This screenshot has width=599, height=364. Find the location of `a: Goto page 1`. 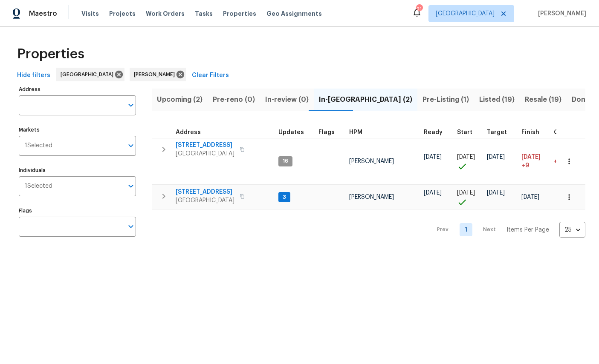

a: Goto page 1 is located at coordinates (466, 229).